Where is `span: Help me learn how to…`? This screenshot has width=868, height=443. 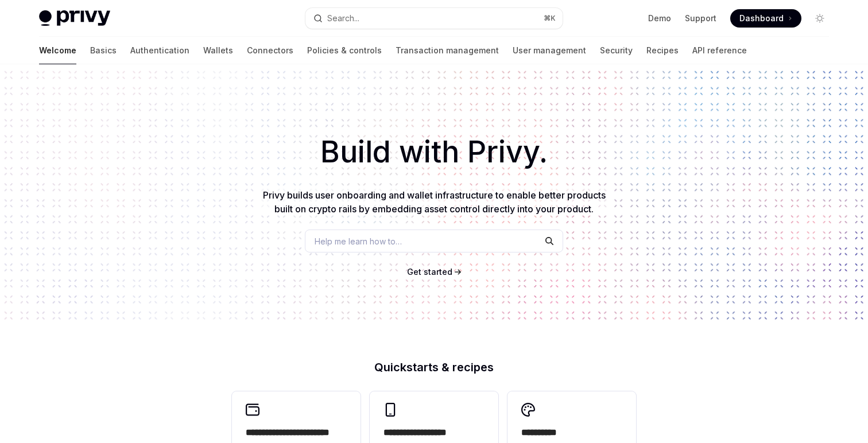
span: Help me learn how to… is located at coordinates (358, 241).